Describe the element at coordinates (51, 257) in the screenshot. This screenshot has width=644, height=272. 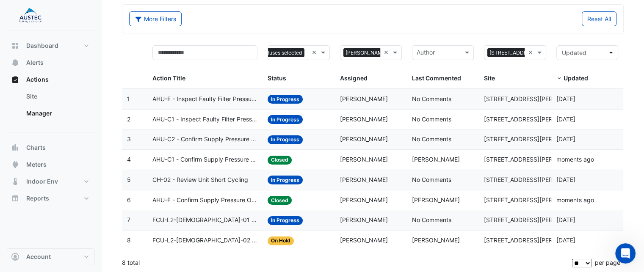
I see `button: Account` at that location.